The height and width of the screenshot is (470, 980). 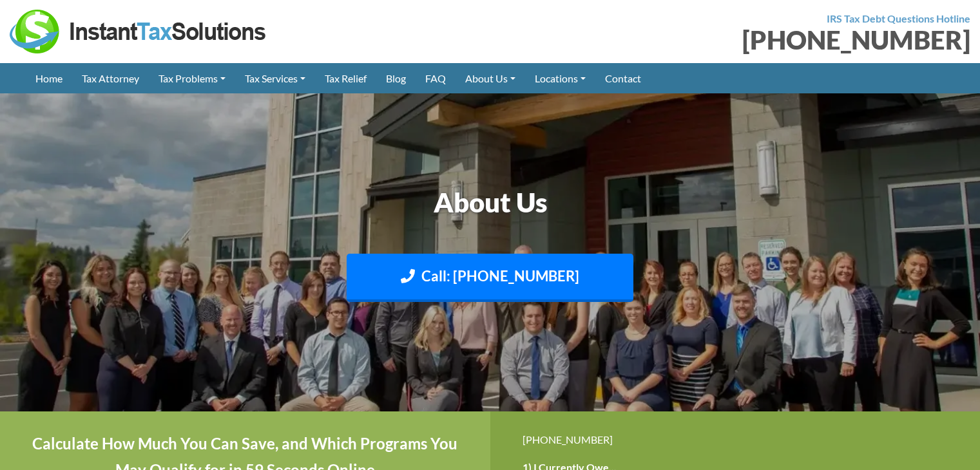 What do you see at coordinates (623, 78) in the screenshot?
I see `a: Contact` at bounding box center [623, 78].